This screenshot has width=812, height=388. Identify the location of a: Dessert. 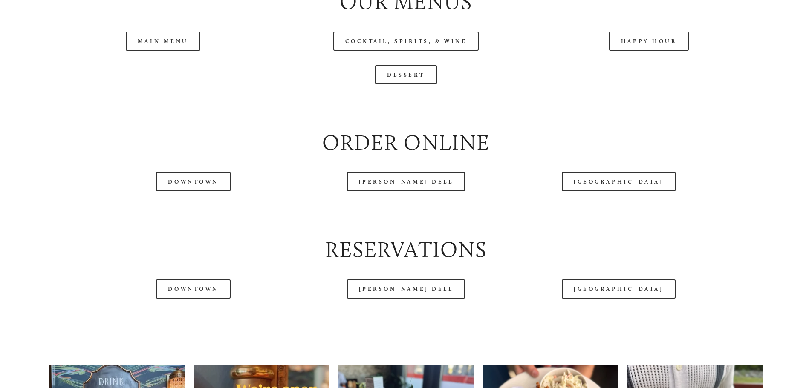
(406, 75).